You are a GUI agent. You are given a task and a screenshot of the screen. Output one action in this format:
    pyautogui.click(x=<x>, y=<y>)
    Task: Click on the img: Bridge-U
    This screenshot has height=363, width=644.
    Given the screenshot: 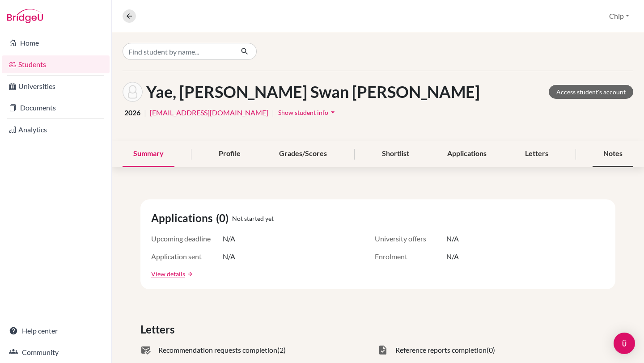 What is the action you would take?
    pyautogui.click(x=25, y=16)
    